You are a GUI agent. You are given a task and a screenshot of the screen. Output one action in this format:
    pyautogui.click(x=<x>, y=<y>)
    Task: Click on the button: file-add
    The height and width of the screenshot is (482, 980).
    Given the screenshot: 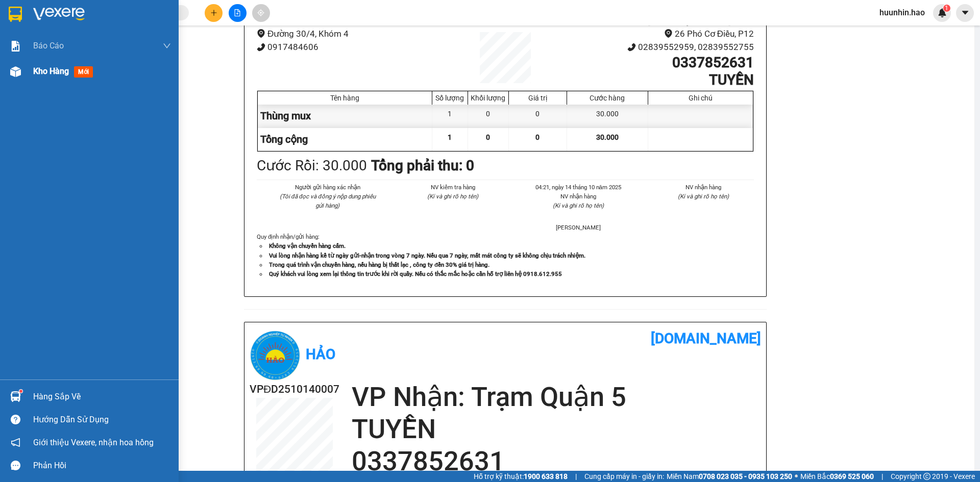 What is the action you would take?
    pyautogui.click(x=237, y=13)
    